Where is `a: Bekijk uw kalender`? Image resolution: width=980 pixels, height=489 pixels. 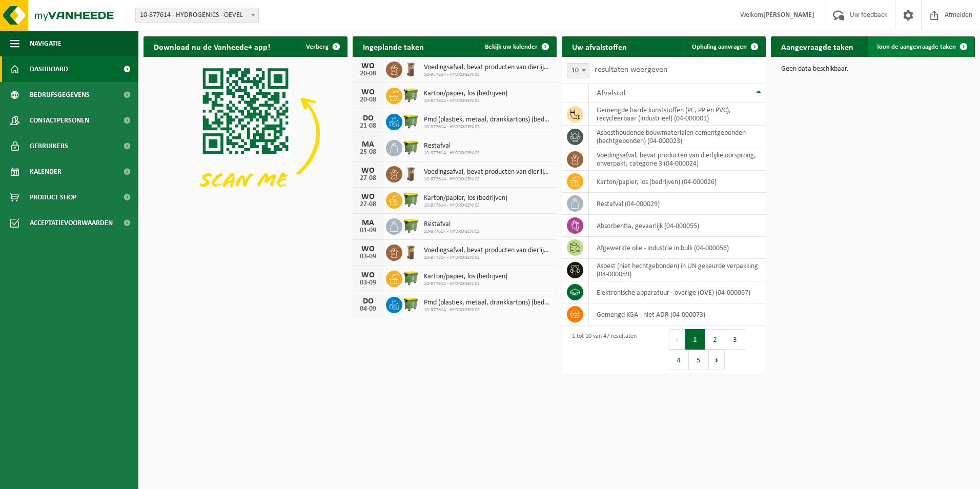
a: Bekijk uw kalender is located at coordinates (516, 46).